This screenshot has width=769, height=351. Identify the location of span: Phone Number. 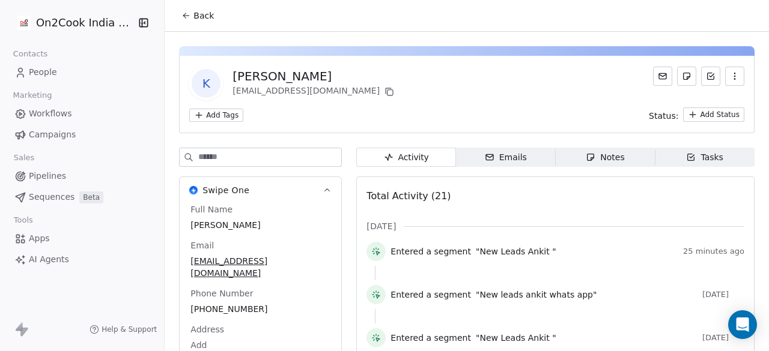
(222, 294).